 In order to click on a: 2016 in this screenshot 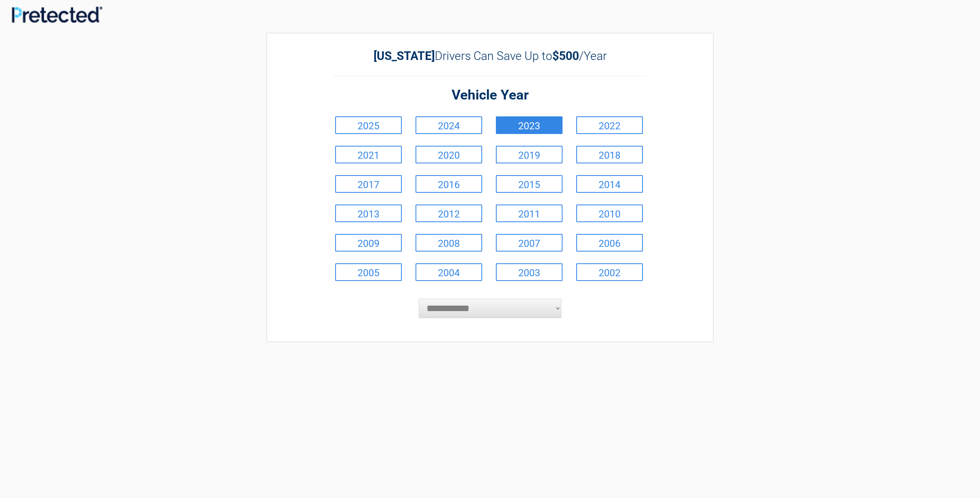, I will do `click(449, 183)`.